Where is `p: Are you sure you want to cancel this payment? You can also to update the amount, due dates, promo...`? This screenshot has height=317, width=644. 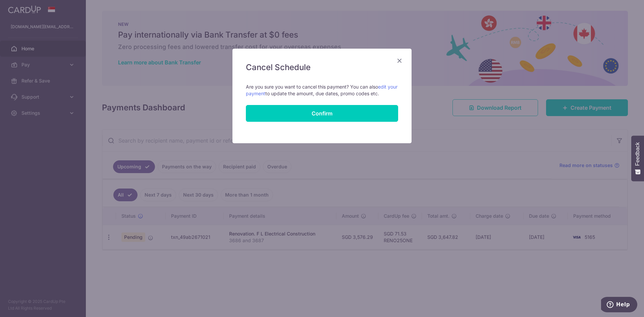
p: Are you sure you want to cancel this payment? You can also to update the amount, due dates, promo... is located at coordinates (322, 90).